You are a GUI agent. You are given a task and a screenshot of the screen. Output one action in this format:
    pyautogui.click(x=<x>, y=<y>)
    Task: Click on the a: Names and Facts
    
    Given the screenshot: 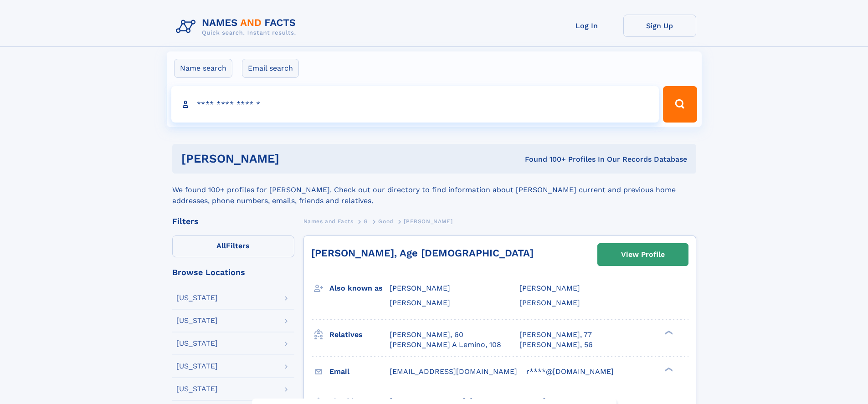 What is the action you would take?
    pyautogui.click(x=329, y=221)
    